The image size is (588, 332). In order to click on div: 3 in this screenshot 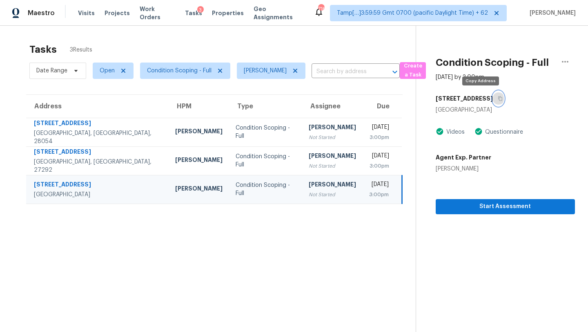, I will do `click(201, 10)`.